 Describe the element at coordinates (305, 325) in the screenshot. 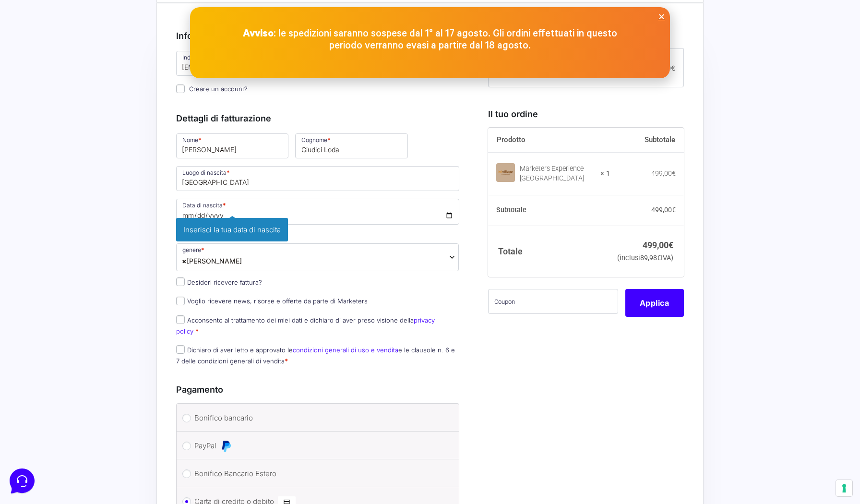

I see `label: Acconsento al trattamento dei miei dati e dichiaro di aver preso visione della` at that location.